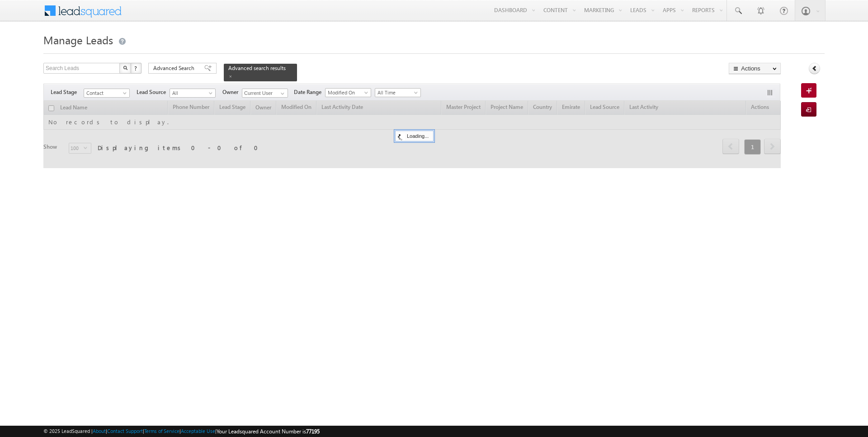 This screenshot has height=437, width=868. What do you see at coordinates (256, 68) in the screenshot?
I see `span: Advanced search results` at bounding box center [256, 68].